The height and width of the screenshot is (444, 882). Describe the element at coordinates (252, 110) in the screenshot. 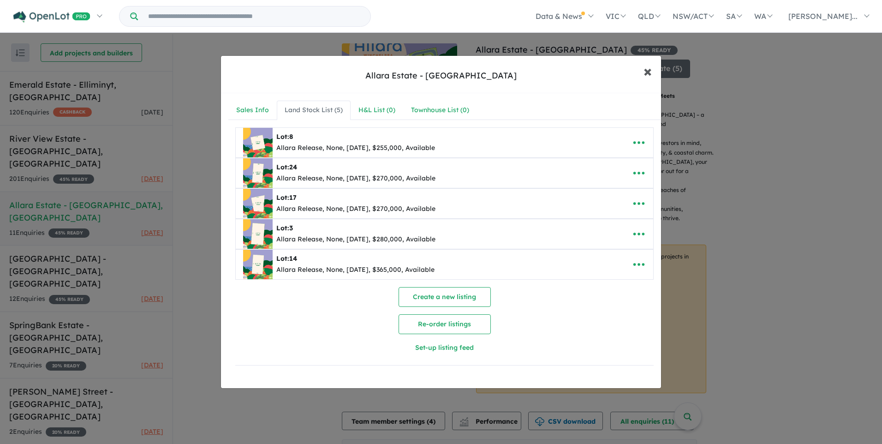

I see `div: Sales Info` at that location.